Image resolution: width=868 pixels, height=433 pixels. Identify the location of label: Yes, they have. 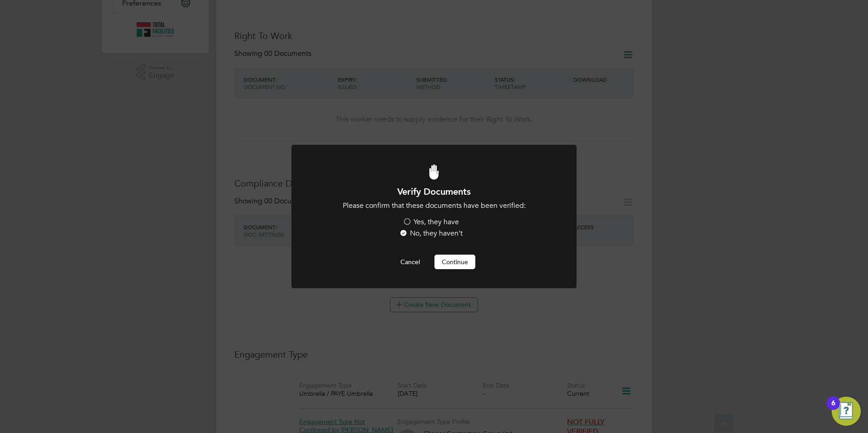
(431, 222).